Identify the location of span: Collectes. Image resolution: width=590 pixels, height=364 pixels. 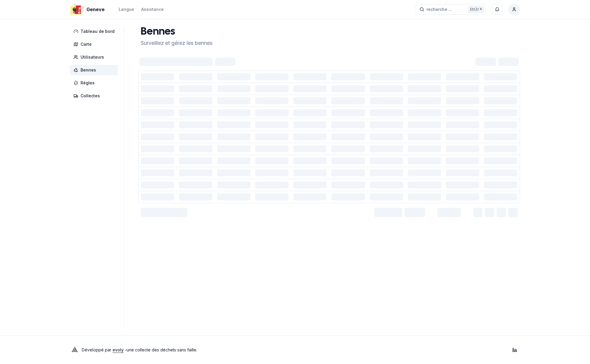
(90, 96).